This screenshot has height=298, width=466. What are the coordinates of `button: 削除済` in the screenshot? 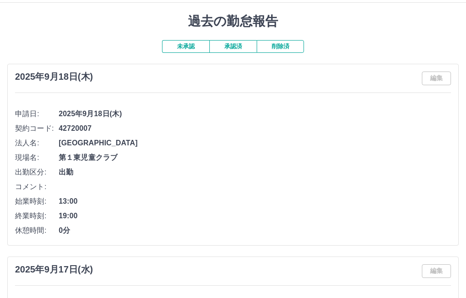 It's located at (280, 46).